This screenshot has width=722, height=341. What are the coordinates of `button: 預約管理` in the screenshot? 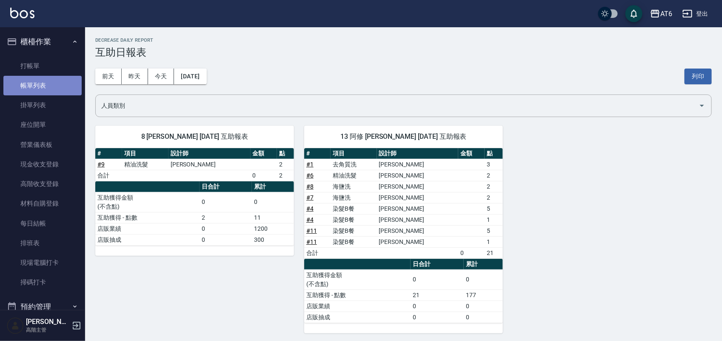 It's located at (43, 307).